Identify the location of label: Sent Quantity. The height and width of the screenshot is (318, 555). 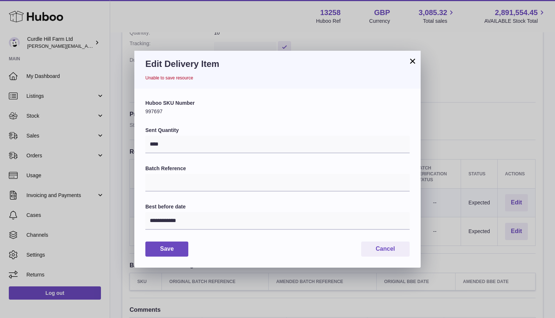
(278, 130).